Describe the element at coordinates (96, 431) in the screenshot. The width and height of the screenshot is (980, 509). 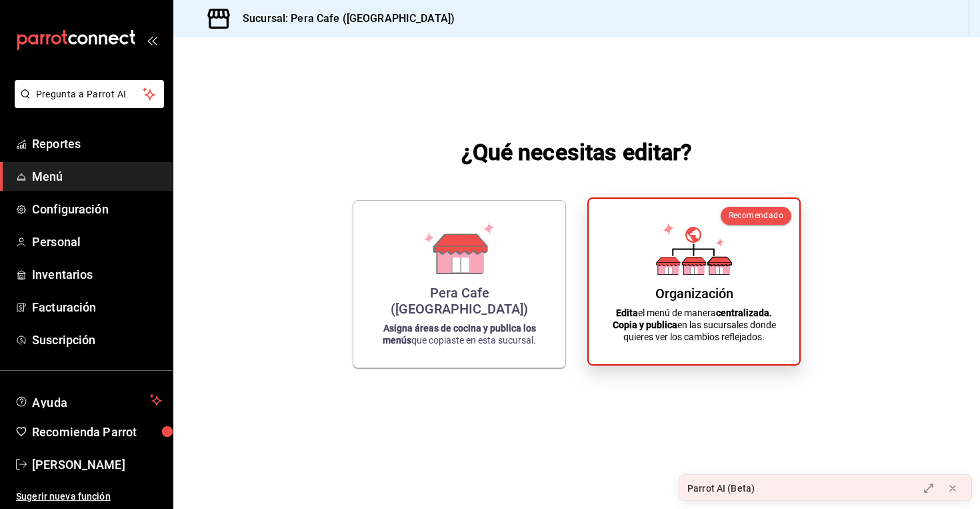
I see `span: Recomienda Parrot` at that location.